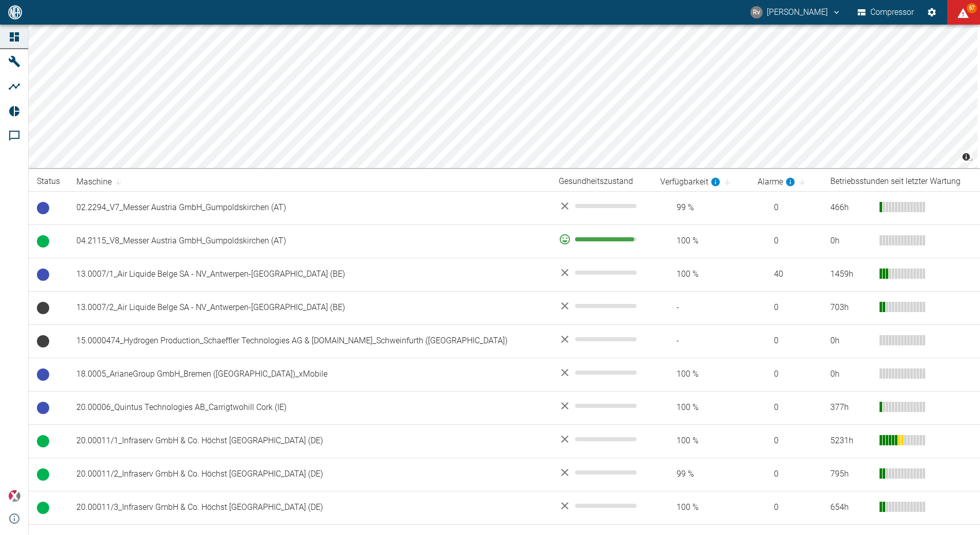 The height and width of the screenshot is (535, 980). Describe the element at coordinates (14, 496) in the screenshot. I see `img: Xplore Logo` at that location.